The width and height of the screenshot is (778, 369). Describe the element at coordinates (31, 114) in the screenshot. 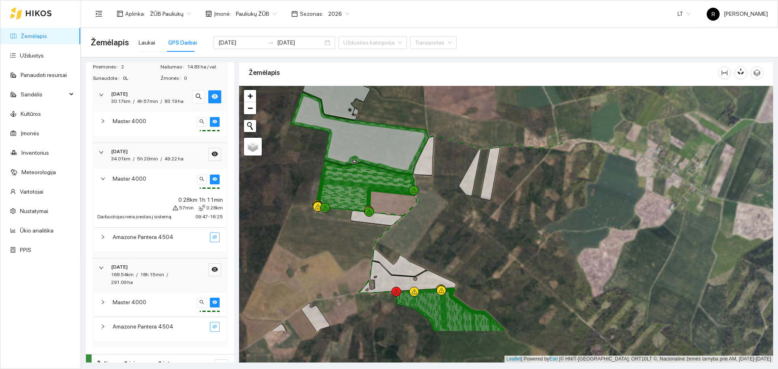

I see `a: Kultūros` at that location.